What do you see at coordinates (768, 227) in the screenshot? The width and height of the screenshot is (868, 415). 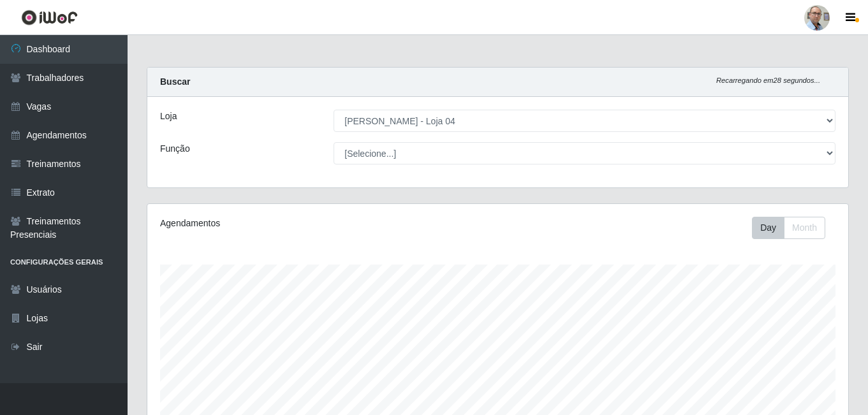 I see `button: Day` at bounding box center [768, 227].